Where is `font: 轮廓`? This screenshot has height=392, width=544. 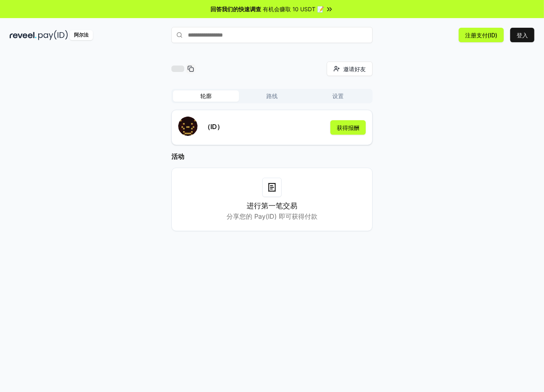 font: 轮廓 is located at coordinates (206, 96).